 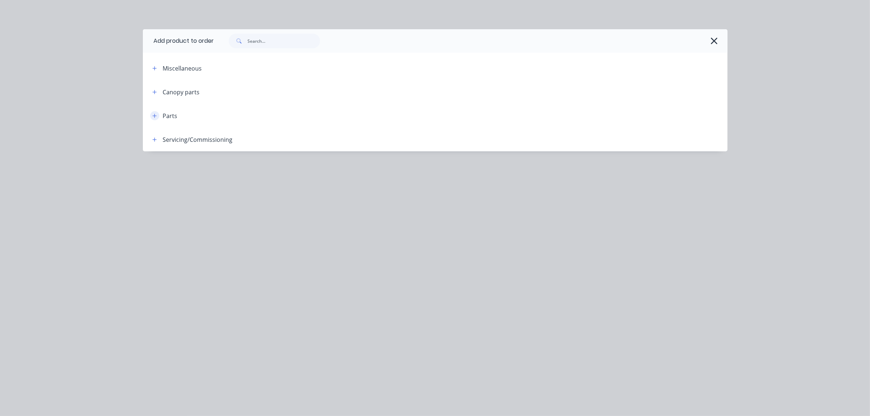 I want to click on div: Parts, so click(x=170, y=116).